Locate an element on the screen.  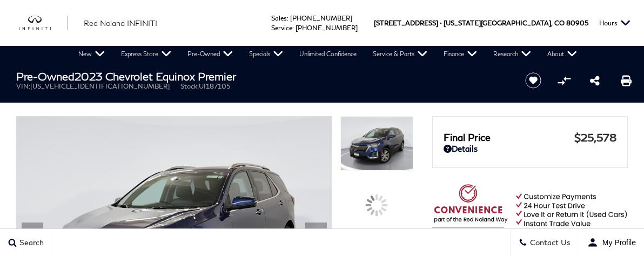
span: Stock: is located at coordinates (190, 86).